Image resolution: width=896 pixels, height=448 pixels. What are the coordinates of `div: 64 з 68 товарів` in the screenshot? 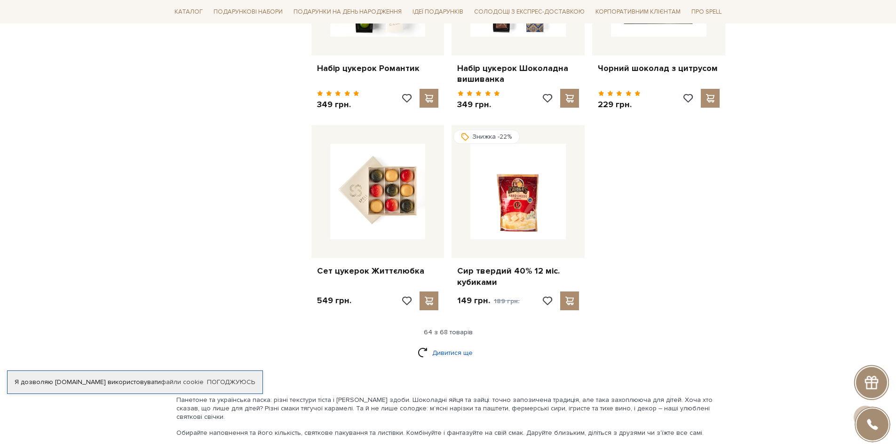 It's located at (448, 333).